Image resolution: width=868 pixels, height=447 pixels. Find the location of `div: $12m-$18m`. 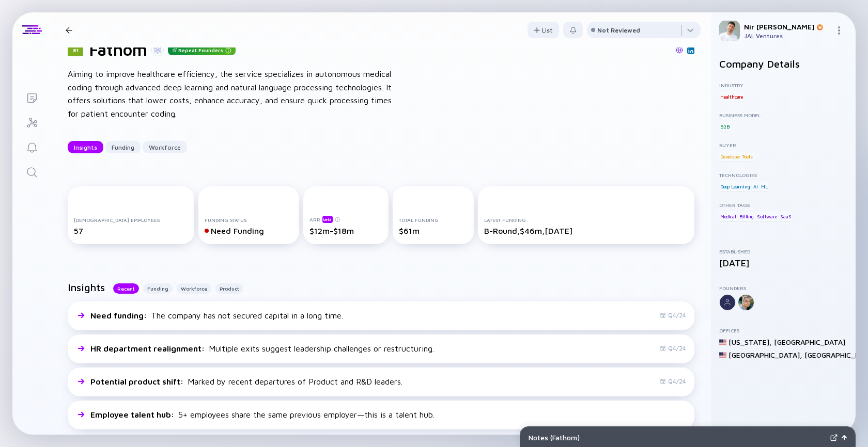

div: $12m-$18m is located at coordinates (346, 230).